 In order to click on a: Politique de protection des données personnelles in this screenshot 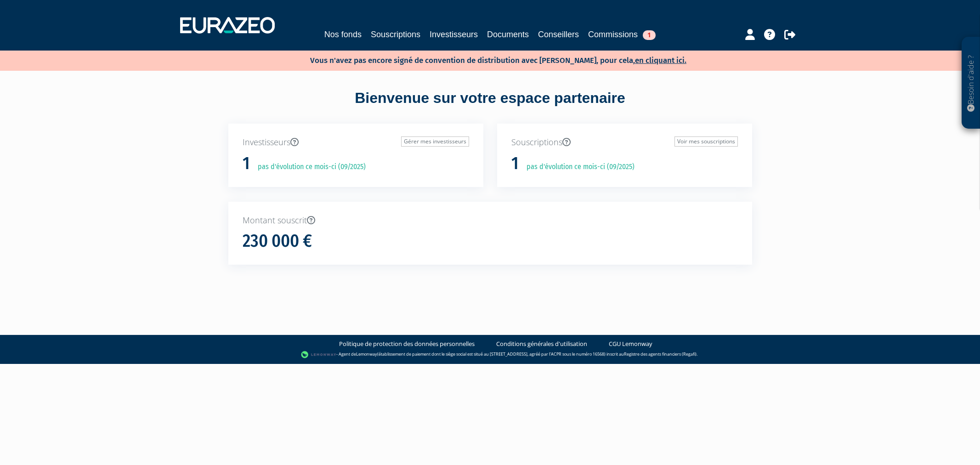, I will do `click(407, 344)`.